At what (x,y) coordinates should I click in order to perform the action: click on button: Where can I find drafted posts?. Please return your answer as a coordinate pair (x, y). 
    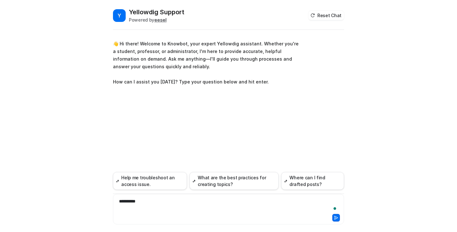
    Looking at the image, I should click on (313, 181).